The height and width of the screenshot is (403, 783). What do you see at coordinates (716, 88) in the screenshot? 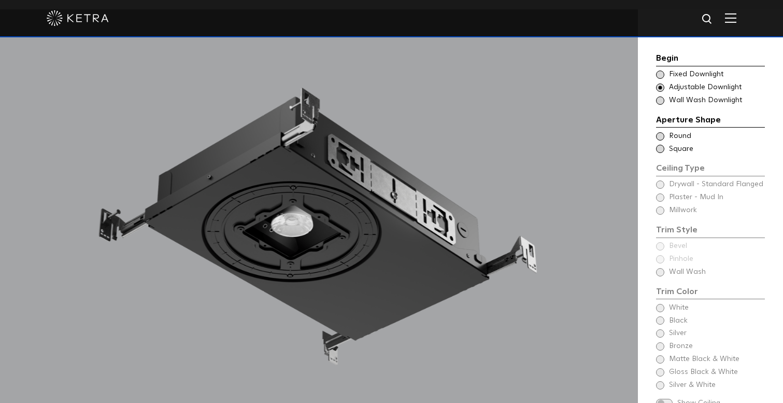
I see `span: Adjustable Downlight` at bounding box center [716, 88].